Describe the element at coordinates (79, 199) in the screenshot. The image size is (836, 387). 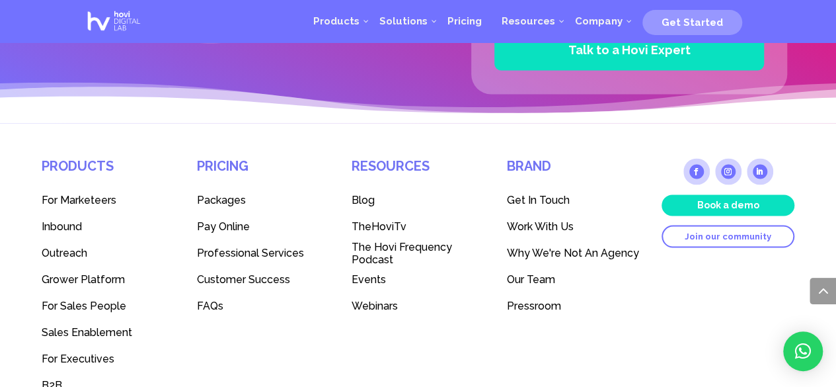
I see `span: For Marketeers` at that location.